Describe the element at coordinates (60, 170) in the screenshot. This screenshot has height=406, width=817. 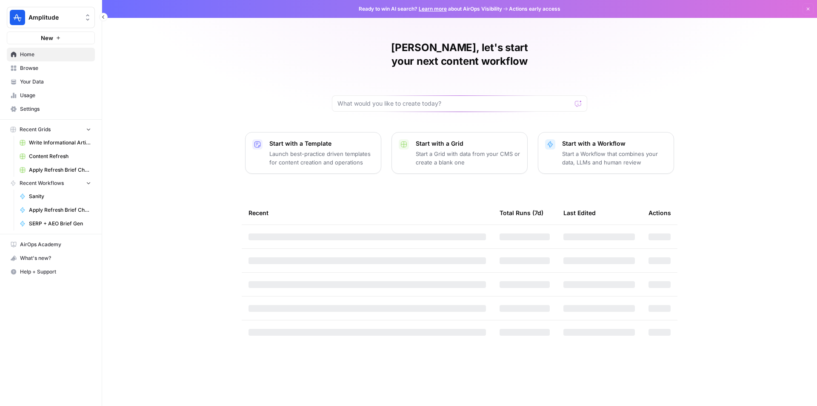
I see `span: Apply Refresh Brief Changes Grid` at that location.